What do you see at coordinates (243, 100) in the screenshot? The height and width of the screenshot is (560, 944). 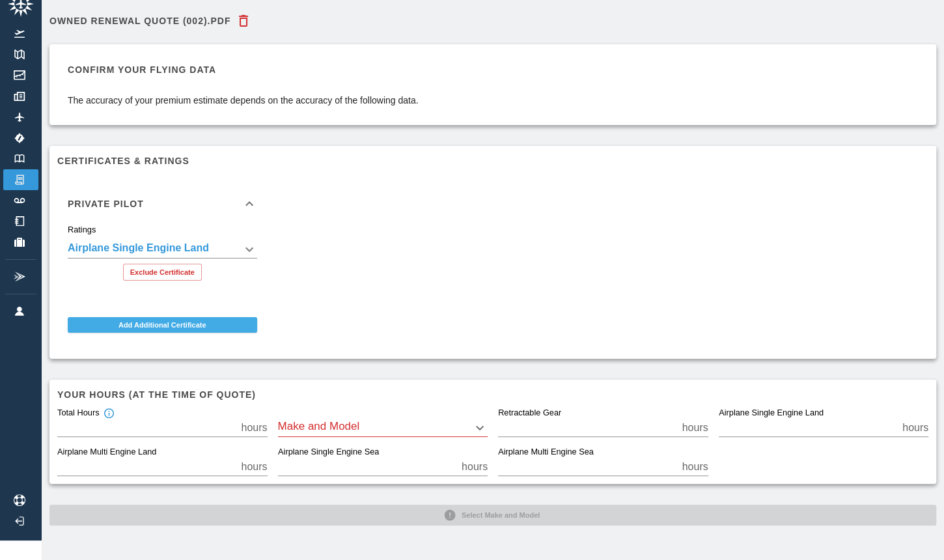 I see `p: The accuracy of your premium estimate depends on the accuracy of the following data.` at bounding box center [243, 100].